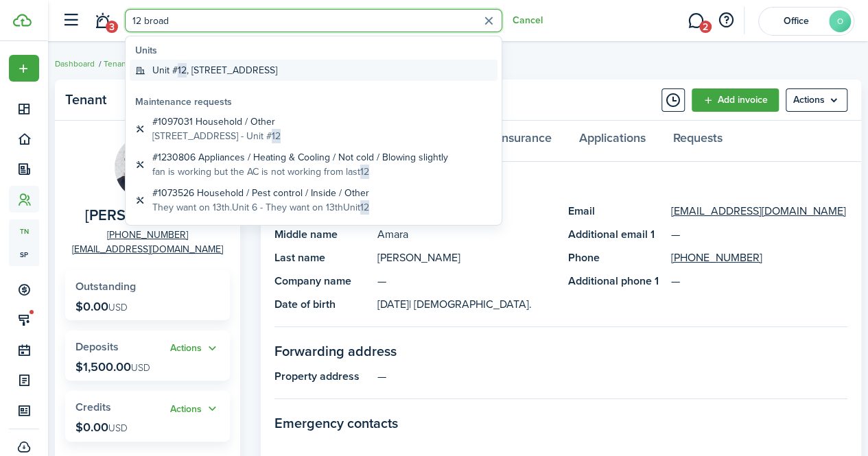  What do you see at coordinates (316, 102) in the screenshot?
I see `global-search-list-title: Maintenance requests` at bounding box center [316, 102].